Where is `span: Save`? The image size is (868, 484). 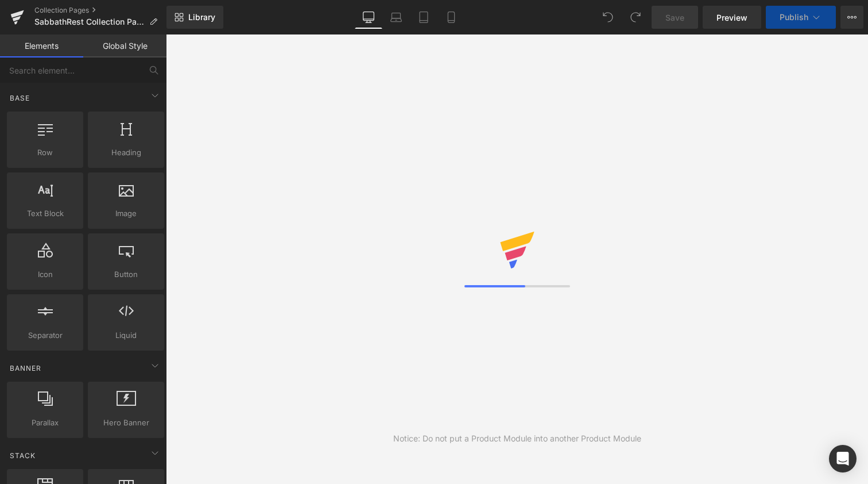
span: Save is located at coordinates (674, 17).